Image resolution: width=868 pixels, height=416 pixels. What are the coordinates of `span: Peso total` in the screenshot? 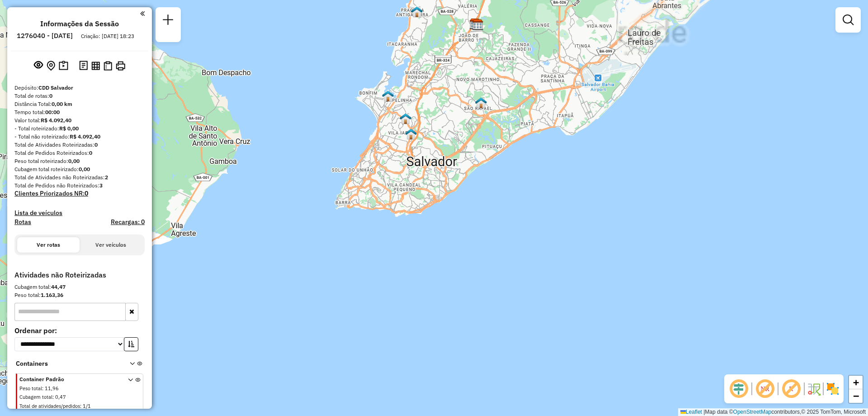 It's located at (31, 388).